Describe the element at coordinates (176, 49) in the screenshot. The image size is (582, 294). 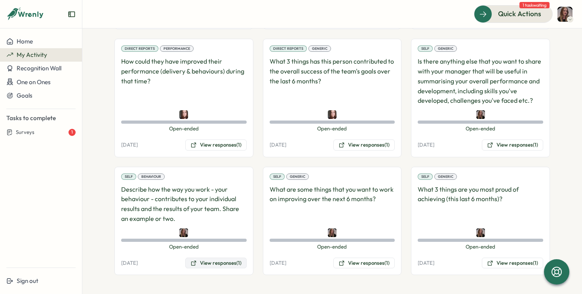
I see `div: Performance` at that location.